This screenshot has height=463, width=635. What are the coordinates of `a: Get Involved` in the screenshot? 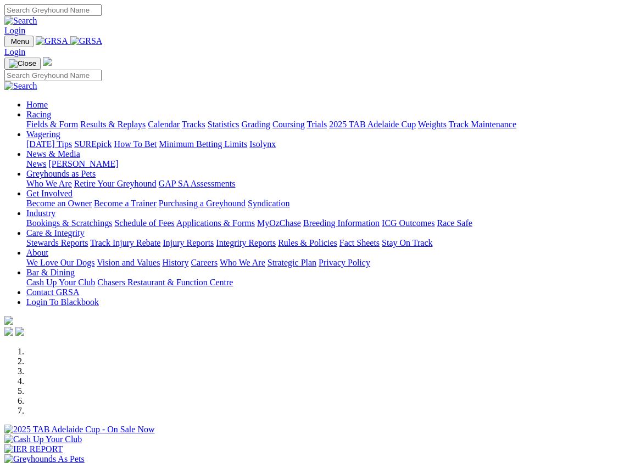 It's located at (49, 193).